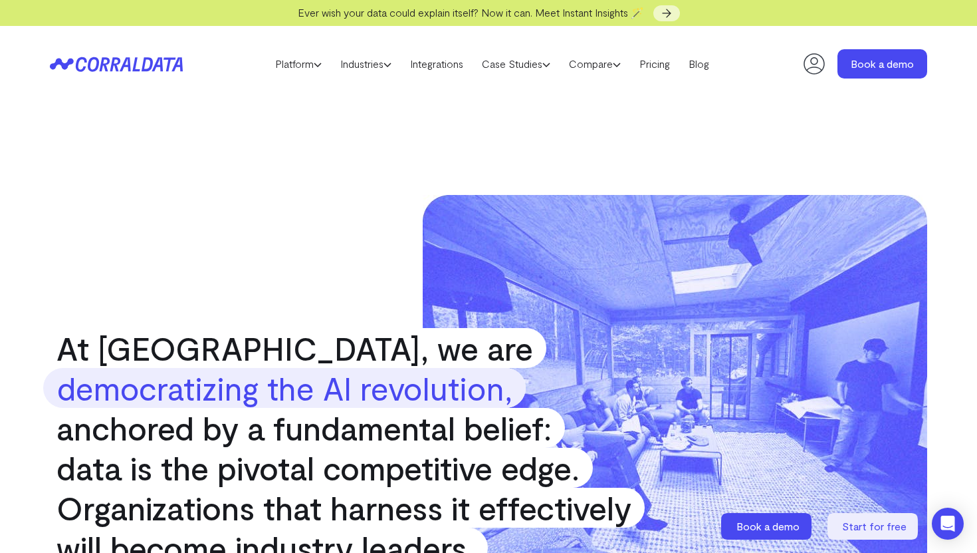 Image resolution: width=977 pixels, height=553 pixels. I want to click on span: Book a demo, so click(768, 525).